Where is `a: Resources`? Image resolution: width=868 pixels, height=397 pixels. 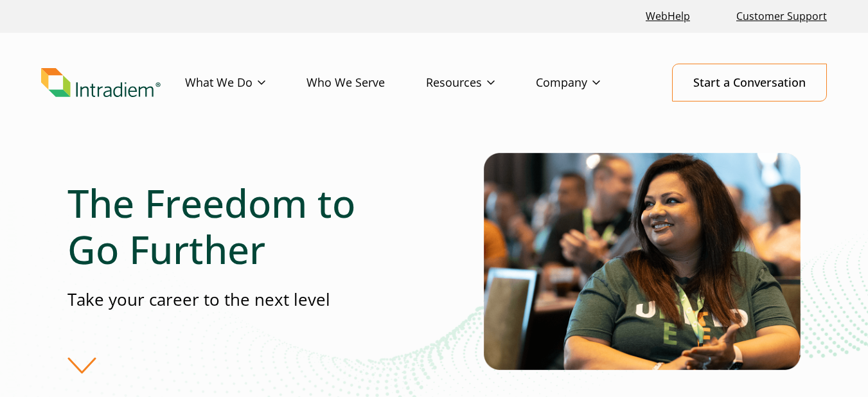 a: Resources is located at coordinates (481, 83).